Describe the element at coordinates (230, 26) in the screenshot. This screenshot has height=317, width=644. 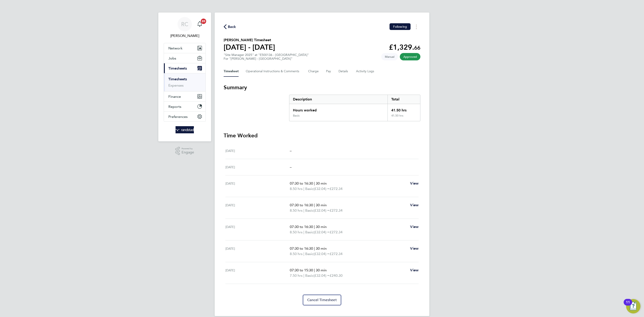
I see `button: Back` at that location.